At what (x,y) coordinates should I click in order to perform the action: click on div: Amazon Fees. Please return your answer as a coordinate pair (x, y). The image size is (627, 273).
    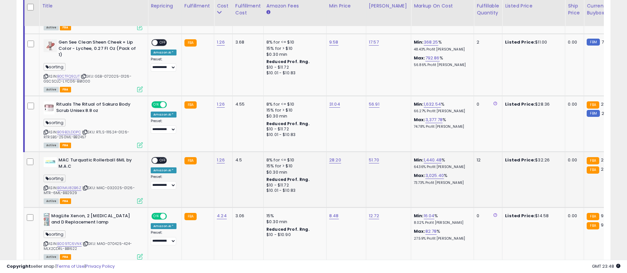
    Looking at the image, I should click on (295, 6).